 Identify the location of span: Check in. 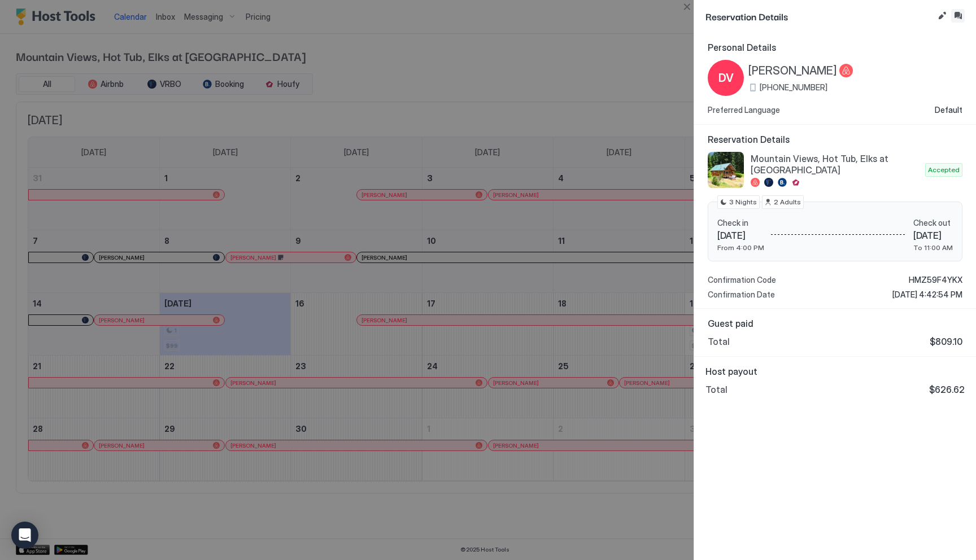
(740, 223).